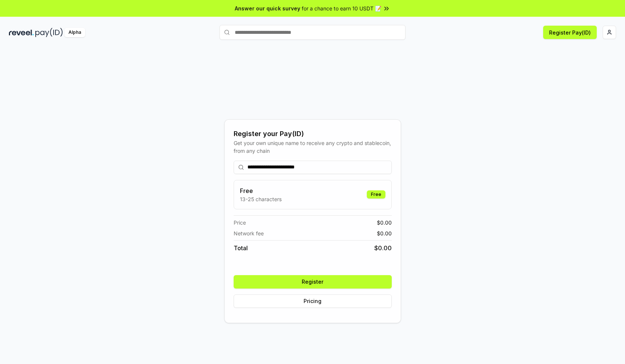  I want to click on span: Total, so click(240, 248).